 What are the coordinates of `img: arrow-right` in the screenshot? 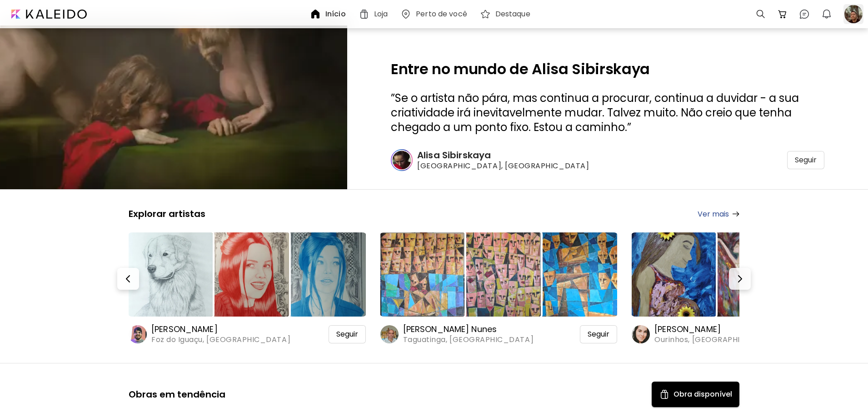 It's located at (736, 214).